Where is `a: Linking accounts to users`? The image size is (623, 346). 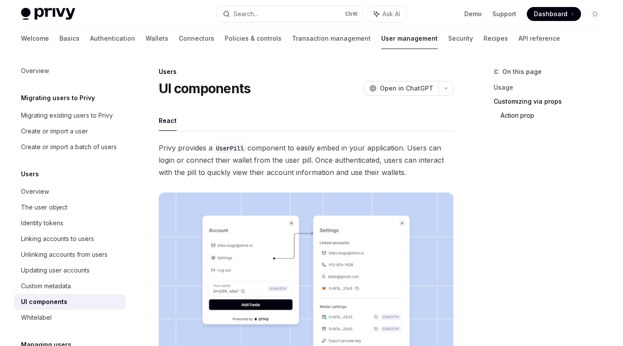 a: Linking accounts to users is located at coordinates (70, 239).